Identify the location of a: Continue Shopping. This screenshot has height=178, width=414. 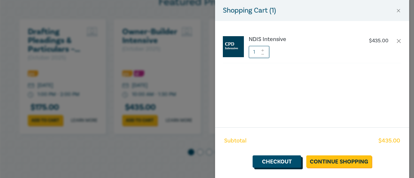
(339, 162).